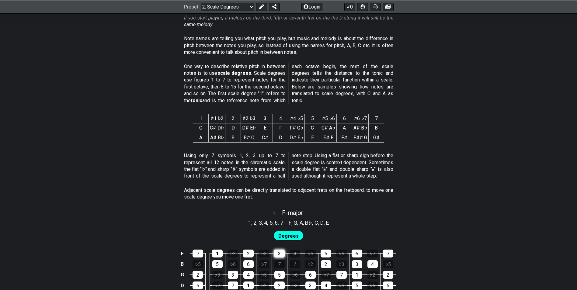  I want to click on strong: scale degrees, so click(235, 73).